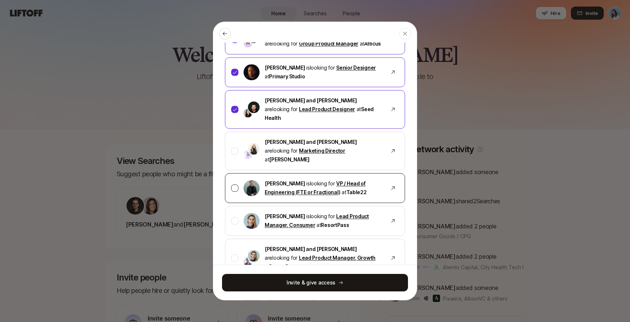 The image size is (630, 322). What do you see at coordinates (322, 151) in the screenshot?
I see `a: Marketing Director` at bounding box center [322, 151].